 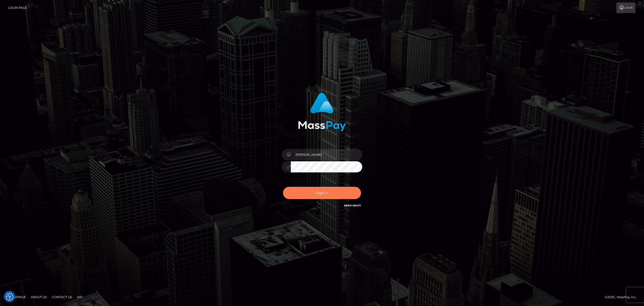 I want to click on a: Need Help?, so click(x=352, y=205).